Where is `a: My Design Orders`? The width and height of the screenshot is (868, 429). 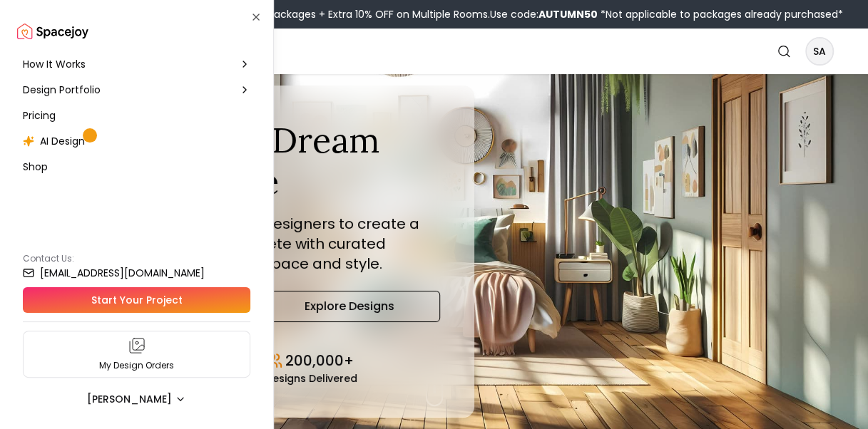
a: My Design Orders is located at coordinates (136, 355).